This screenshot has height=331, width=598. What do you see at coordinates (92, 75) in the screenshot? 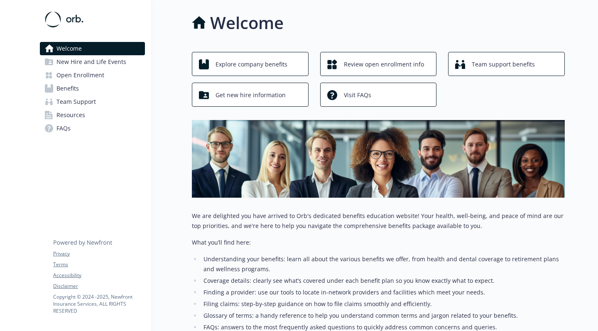
I see `a: Open Enrollment` at bounding box center [92, 75].